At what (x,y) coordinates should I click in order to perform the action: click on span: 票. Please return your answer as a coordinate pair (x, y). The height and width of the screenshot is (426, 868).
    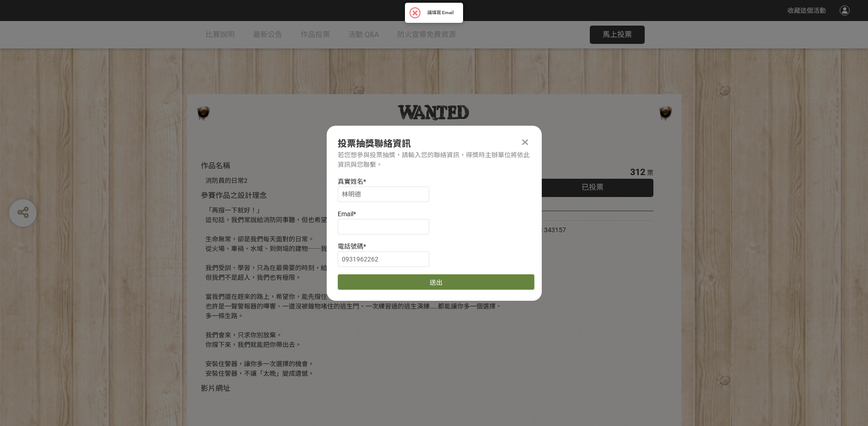
    Looking at the image, I should click on (650, 172).